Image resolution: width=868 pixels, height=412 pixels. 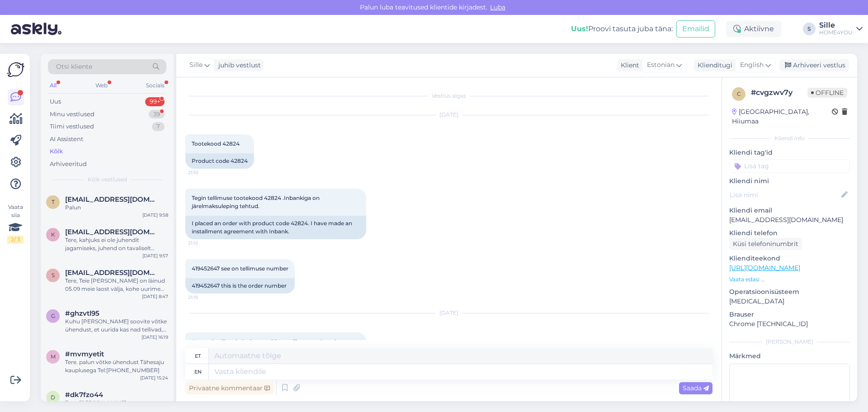 What do you see at coordinates (69, 165) in the screenshot?
I see `div: Arhiveeritud` at bounding box center [69, 165].